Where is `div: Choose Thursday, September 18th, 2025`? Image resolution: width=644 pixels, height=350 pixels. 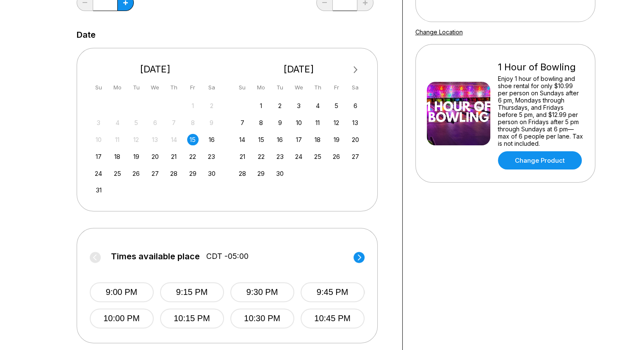
div: Choose Thursday, September 18th, 2025 is located at coordinates (318, 140).